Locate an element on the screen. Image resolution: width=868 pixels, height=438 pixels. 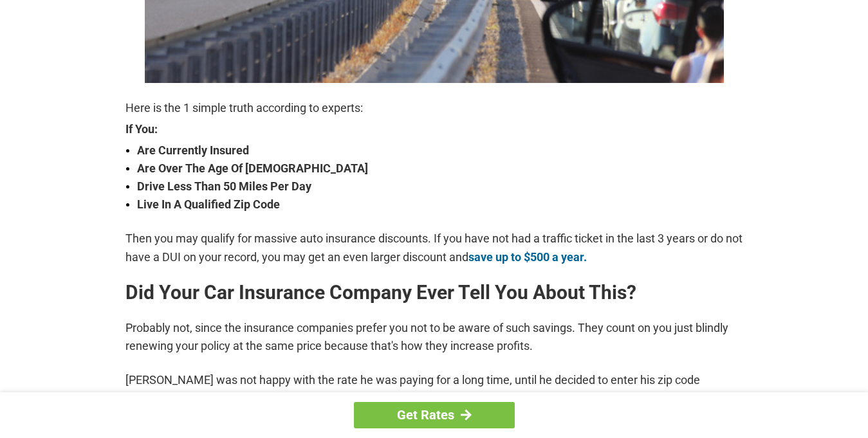
p: Here is the 1 simple truth according to experts: is located at coordinates (434, 108).